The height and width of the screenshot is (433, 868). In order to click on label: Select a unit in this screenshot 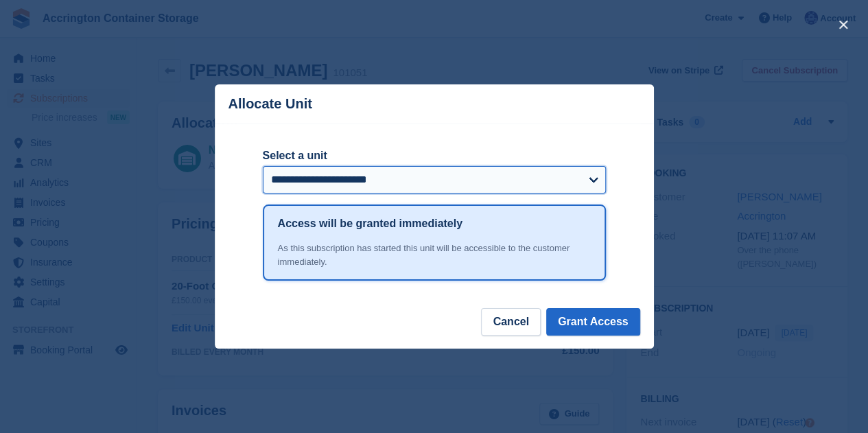, I will do `click(435, 156)`.